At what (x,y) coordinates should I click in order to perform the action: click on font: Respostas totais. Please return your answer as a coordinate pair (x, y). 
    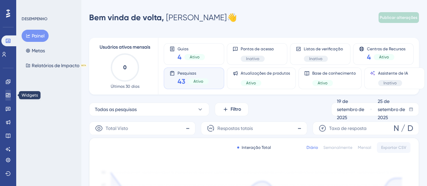
    Looking at the image, I should click on (235, 128).